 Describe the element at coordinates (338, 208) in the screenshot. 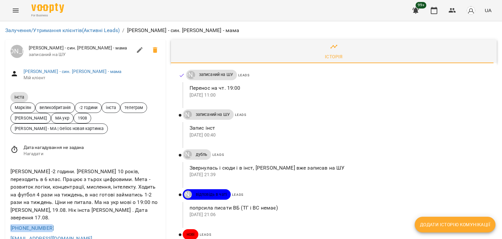

I see `p: попрсила писати ВБ (ТГ і ВС немає)` at that location.